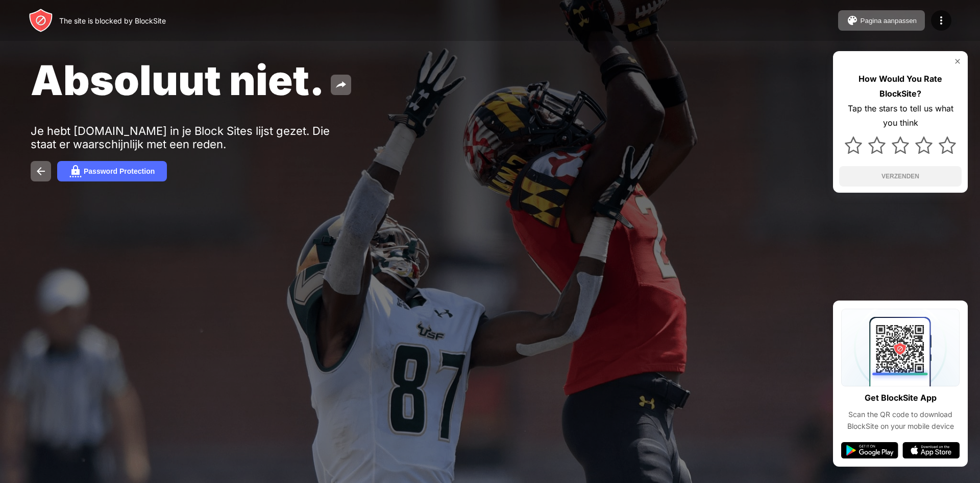  Describe the element at coordinates (889, 21) in the screenshot. I see `div: Pagina aanpassen` at that location.